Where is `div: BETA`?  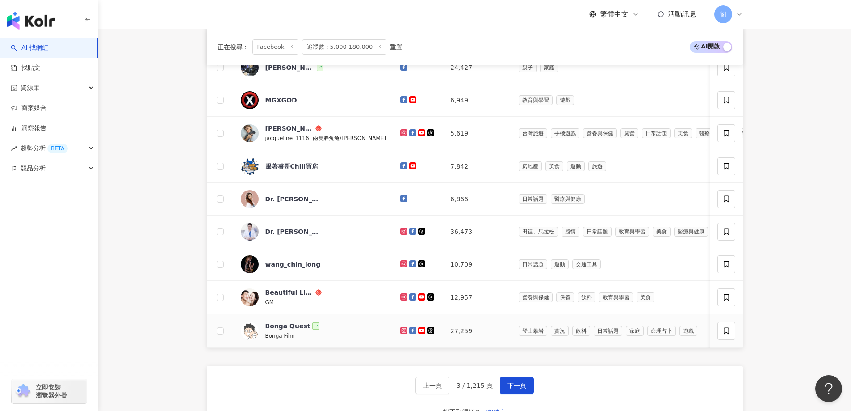 div: BETA is located at coordinates (58, 148).